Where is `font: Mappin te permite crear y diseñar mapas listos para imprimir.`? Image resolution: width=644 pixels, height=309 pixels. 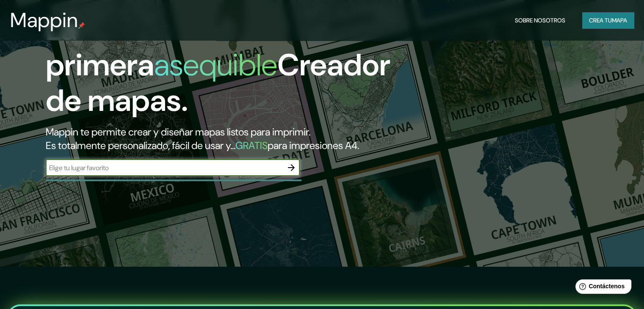
font: Mappin te permite crear y diseñar mapas listos para imprimir. is located at coordinates (178, 132).